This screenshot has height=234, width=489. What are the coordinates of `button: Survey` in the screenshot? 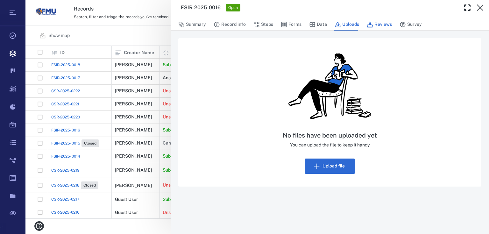 It's located at (411, 25).